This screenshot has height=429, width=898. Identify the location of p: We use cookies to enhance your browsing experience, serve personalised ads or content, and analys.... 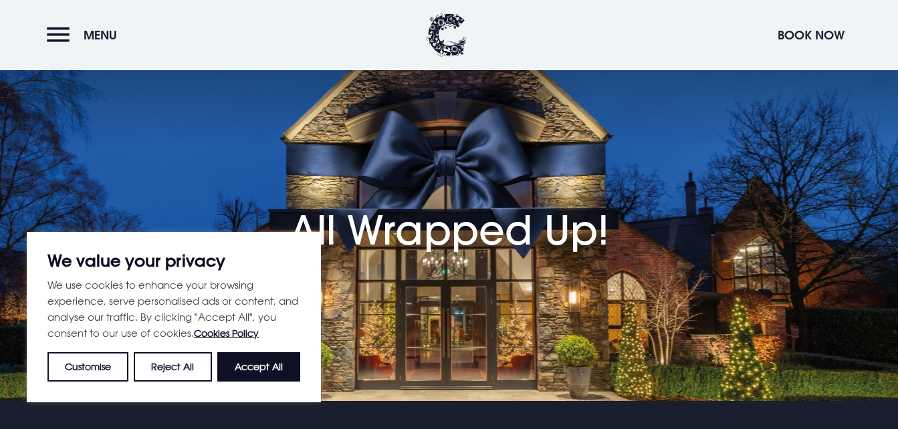
(174, 309).